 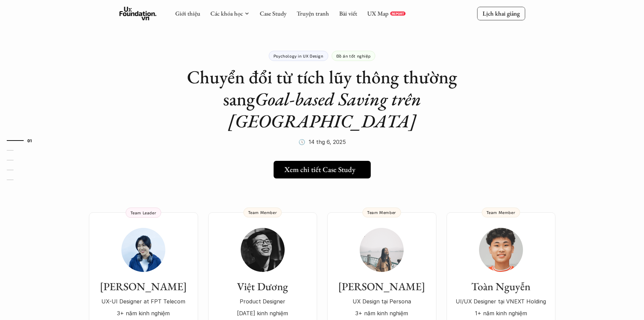 I want to click on a: Xem chi tiết Case Study, so click(x=322, y=169).